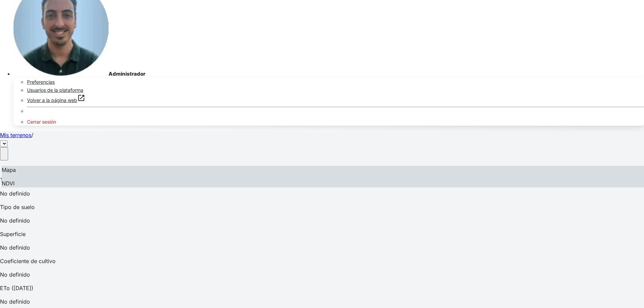 The width and height of the screenshot is (644, 308). I want to click on a: Usuarios de la plataforma, so click(55, 90).